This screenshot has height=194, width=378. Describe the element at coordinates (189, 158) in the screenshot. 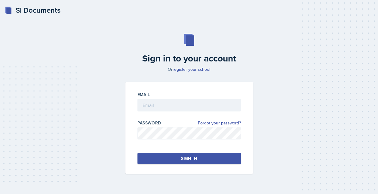

I see `button: Sign in` at that location.